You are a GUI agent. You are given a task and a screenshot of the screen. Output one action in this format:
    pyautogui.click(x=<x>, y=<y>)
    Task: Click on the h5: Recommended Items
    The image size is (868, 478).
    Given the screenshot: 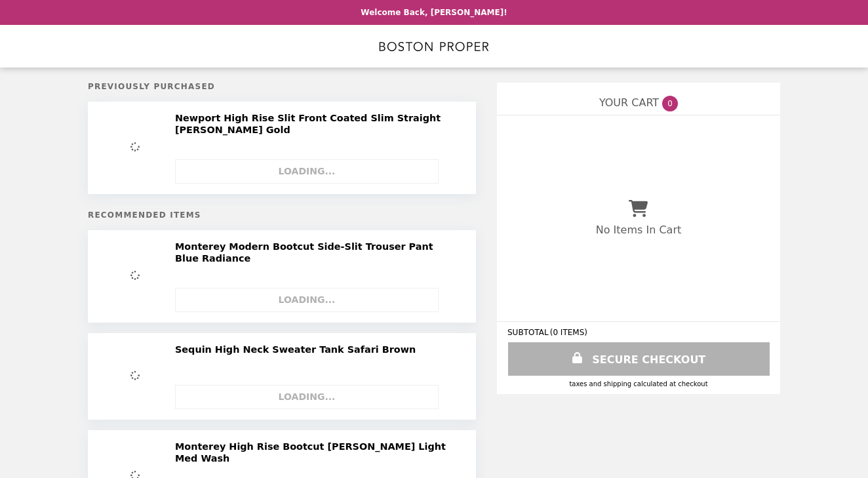 What is the action you would take?
    pyautogui.click(x=282, y=215)
    